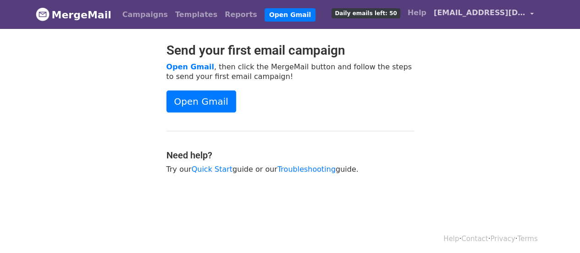 The image size is (580, 253). What do you see at coordinates (475, 238) in the screenshot?
I see `a: Contact` at bounding box center [475, 238].